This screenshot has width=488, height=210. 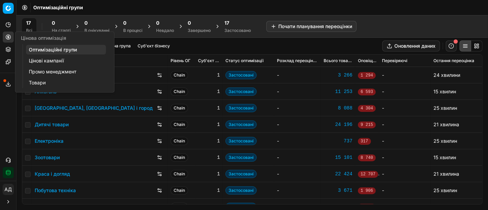 What do you see at coordinates (411, 46) in the screenshot?
I see `button: Оновлення даних` at bounding box center [411, 46].